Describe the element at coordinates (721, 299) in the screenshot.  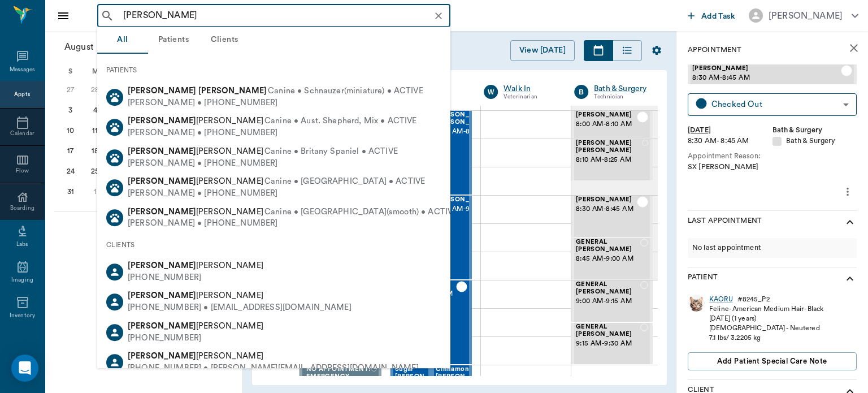
I see `a: KAORU` at that location.